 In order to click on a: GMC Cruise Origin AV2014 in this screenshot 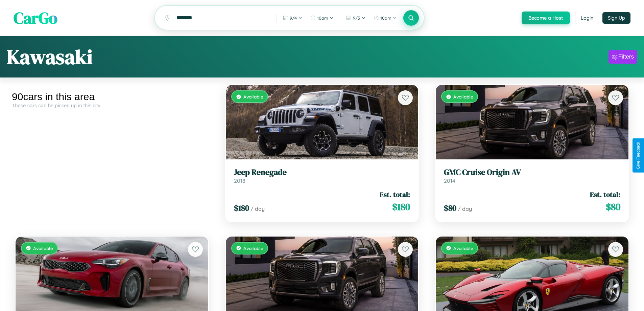, I will do `click(532, 176)`.